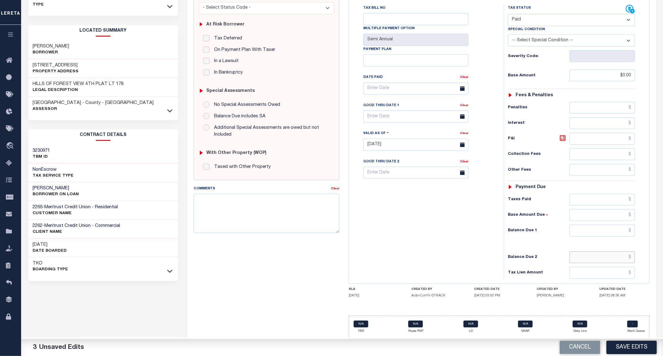 Image resolution: width=663 pixels, height=356 pixels. Describe the element at coordinates (471, 331) in the screenshot. I see `p: LD` at that location.